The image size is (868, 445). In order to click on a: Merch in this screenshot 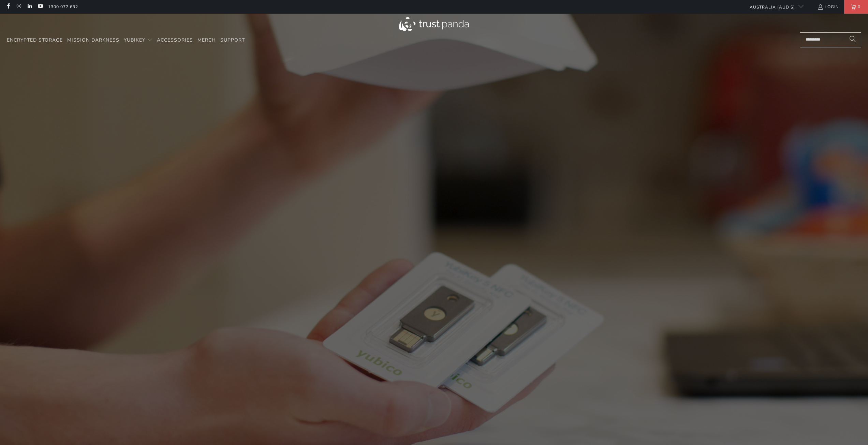, I will do `click(207, 40)`.